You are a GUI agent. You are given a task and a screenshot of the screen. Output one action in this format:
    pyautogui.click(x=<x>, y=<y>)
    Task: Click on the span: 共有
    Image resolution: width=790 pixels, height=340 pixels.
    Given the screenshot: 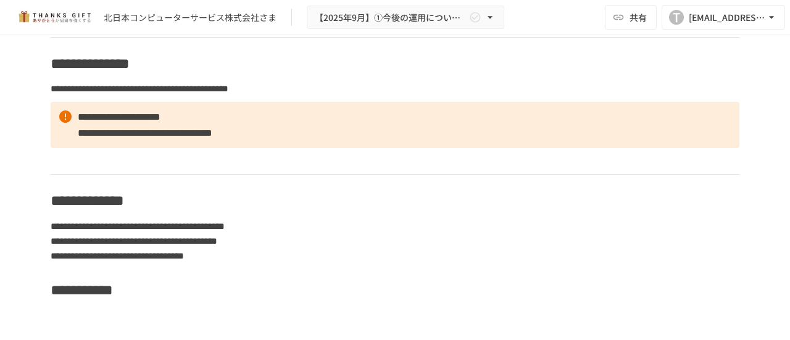 What is the action you would take?
    pyautogui.click(x=638, y=17)
    